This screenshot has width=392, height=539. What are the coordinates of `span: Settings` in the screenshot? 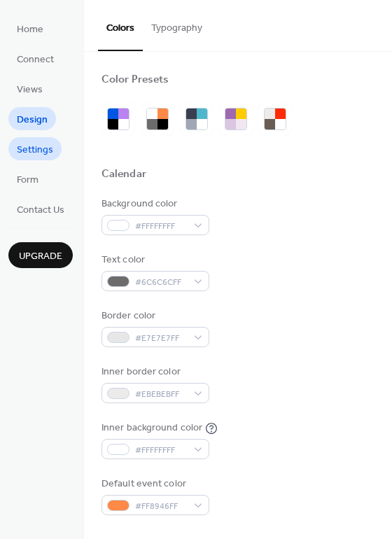 It's located at (35, 149).